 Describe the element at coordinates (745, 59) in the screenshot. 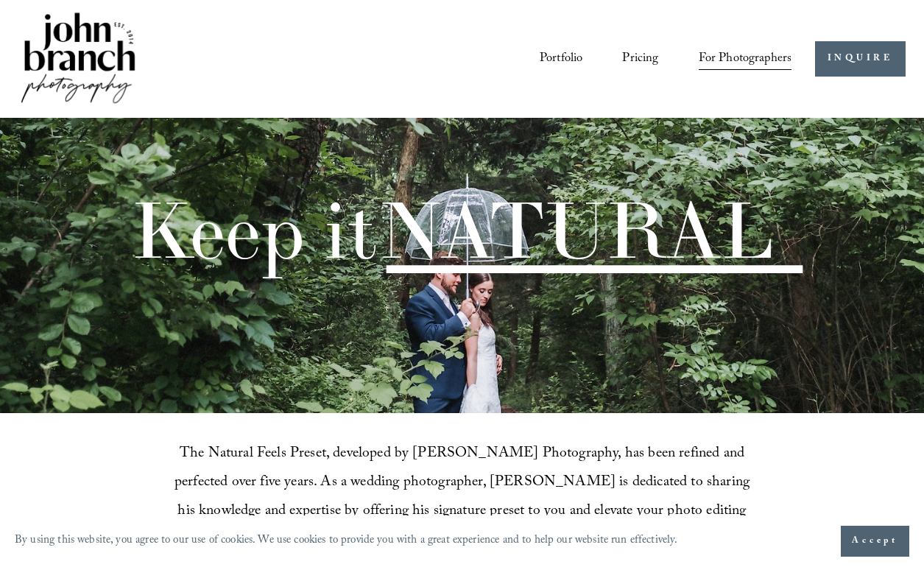

I see `a: folder dropdown` at that location.